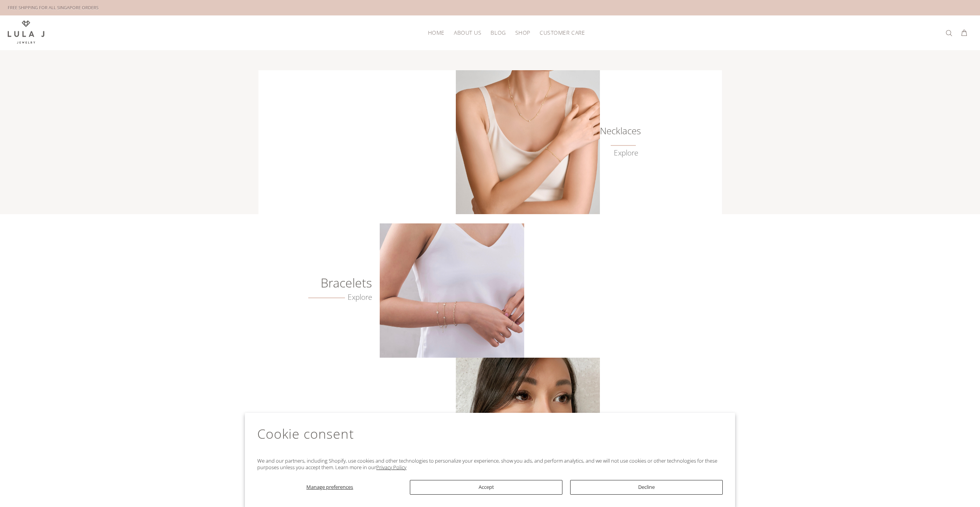  What do you see at coordinates (522, 32) in the screenshot?
I see `span: SHOP` at bounding box center [522, 32].